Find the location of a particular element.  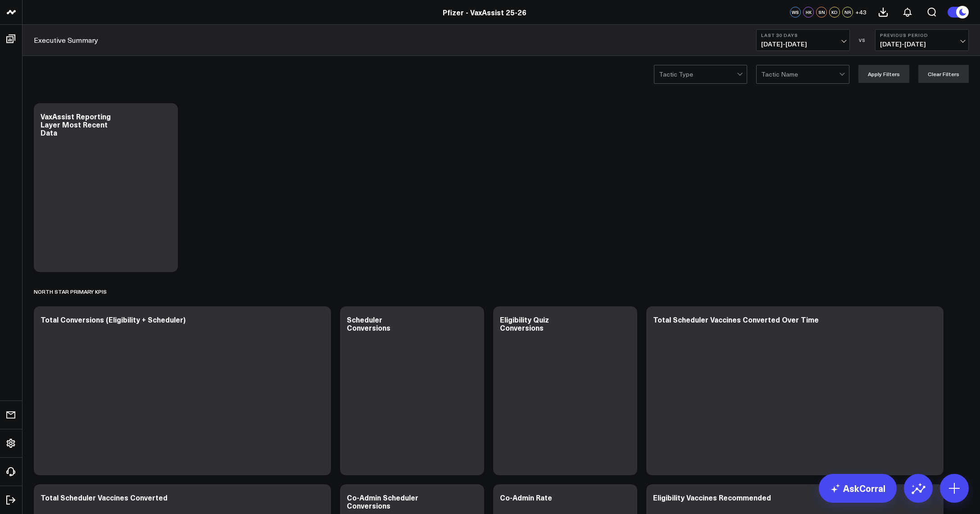

div: VaxAssist Reporting Layer Most Recent Data is located at coordinates (76, 124).